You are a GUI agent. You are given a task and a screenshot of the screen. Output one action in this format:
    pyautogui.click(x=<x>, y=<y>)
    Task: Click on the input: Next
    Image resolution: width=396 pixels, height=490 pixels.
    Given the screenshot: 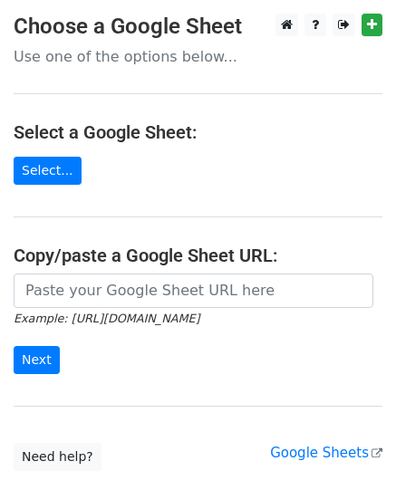 What is the action you would take?
    pyautogui.click(x=36, y=359)
    